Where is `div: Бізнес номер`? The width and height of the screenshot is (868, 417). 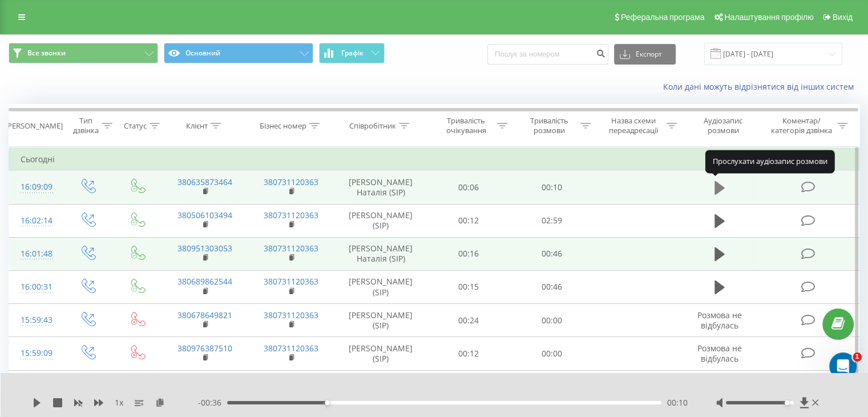 div: Бізнес номер is located at coordinates (283, 126).